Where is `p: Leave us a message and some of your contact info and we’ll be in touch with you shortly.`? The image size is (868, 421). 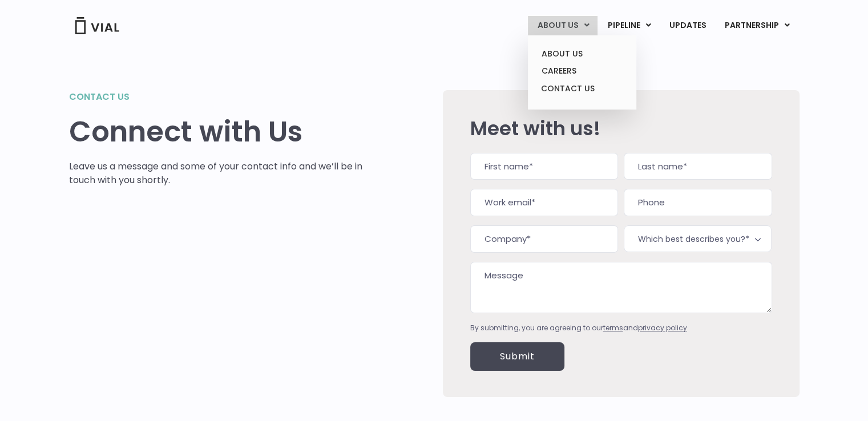 p: Leave us a message and some of your contact info and we’ll be in touch with you shortly. is located at coordinates (215, 174).